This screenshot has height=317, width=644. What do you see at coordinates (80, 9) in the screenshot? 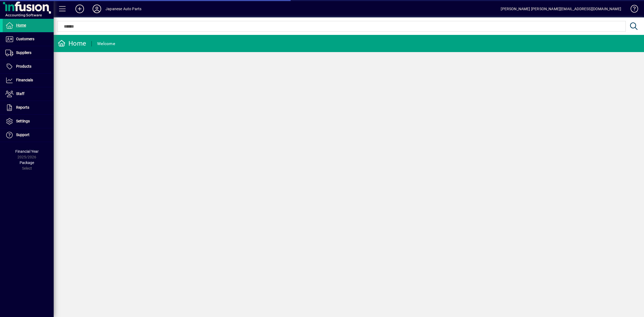
I see `button: Add` at bounding box center [80, 9].